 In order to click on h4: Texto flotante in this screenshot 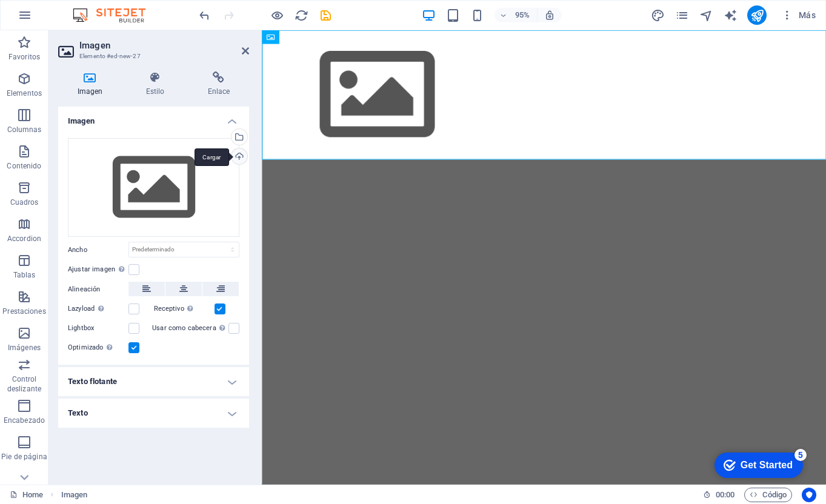, I will do `click(153, 382)`.